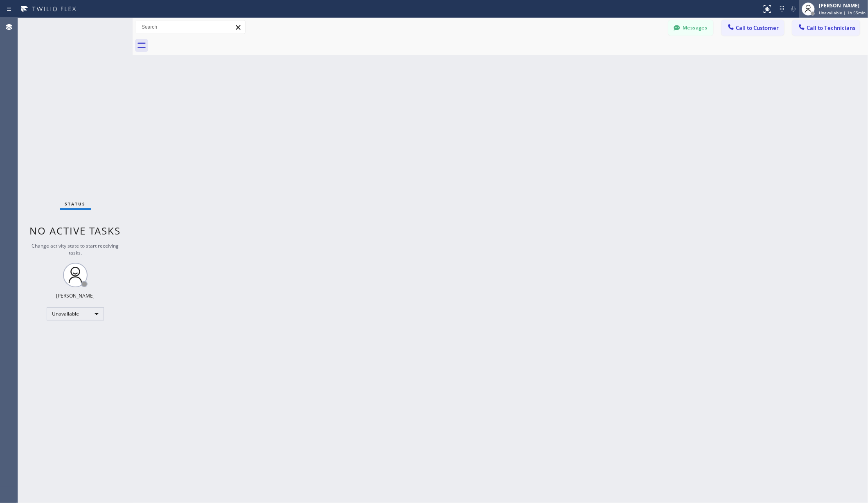  What do you see at coordinates (75, 250) in the screenshot?
I see `span: Change activity state to start receiving tasks.` at bounding box center [75, 250].